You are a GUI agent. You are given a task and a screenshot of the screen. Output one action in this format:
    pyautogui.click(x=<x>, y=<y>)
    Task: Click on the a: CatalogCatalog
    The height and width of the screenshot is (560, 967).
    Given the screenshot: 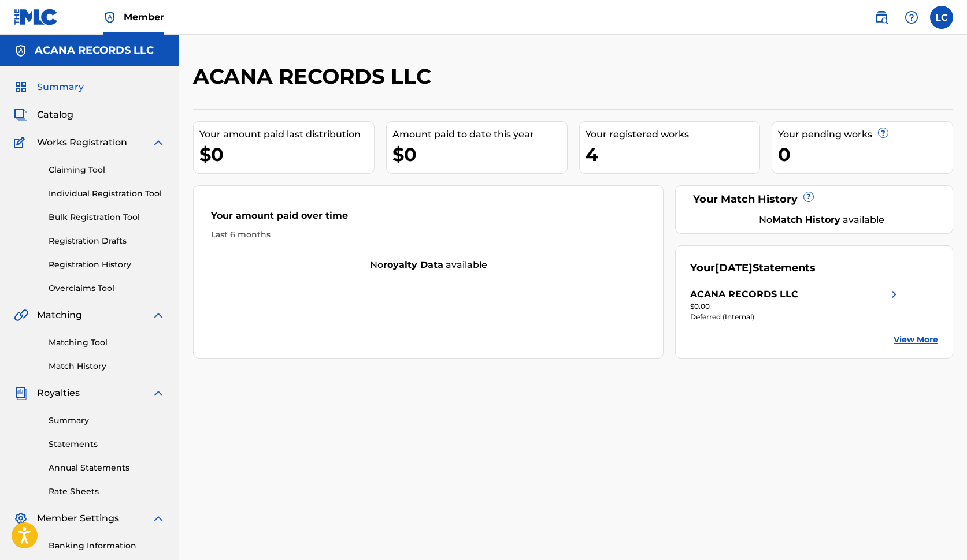 What is the action you would take?
    pyautogui.click(x=43, y=115)
    